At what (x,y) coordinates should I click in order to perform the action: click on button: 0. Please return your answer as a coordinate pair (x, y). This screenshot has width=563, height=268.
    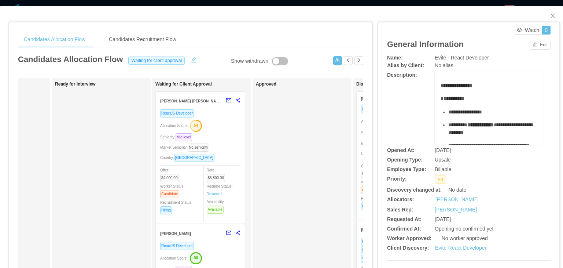
    Looking at the image, I should click on (546, 30).